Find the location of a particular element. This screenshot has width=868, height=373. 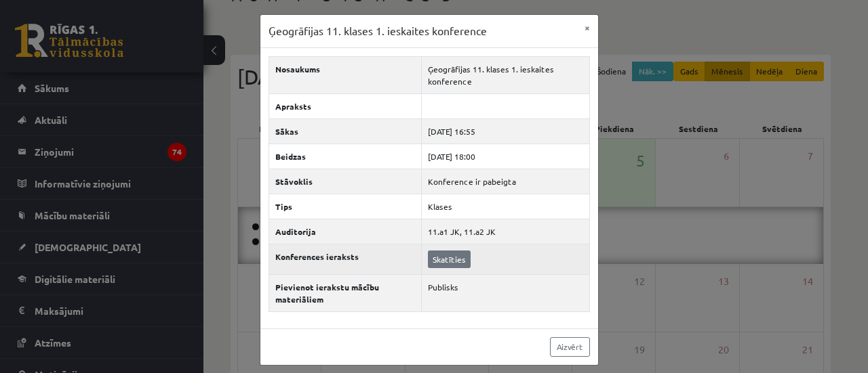

th: Tips is located at coordinates (345, 206).